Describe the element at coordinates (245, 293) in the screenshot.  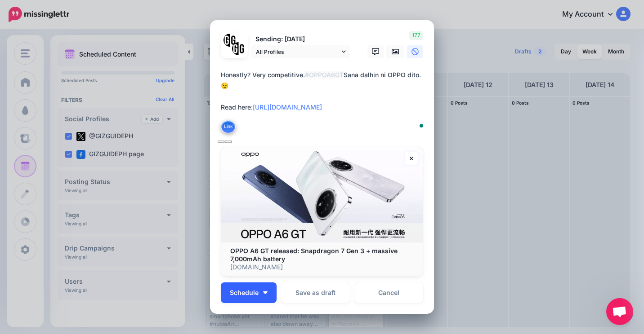
I see `span: Schedule` at that location.